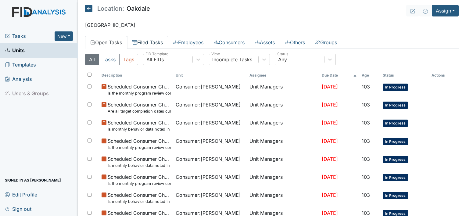 This screenshot has width=466, height=216. What do you see at coordinates (265, 42) in the screenshot?
I see `a: Assets` at bounding box center [265, 42].